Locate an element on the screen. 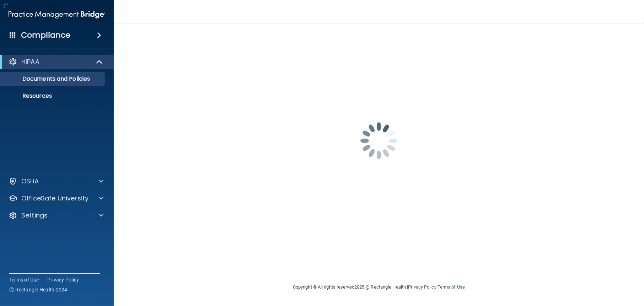  a: OSHA is located at coordinates (56, 181).